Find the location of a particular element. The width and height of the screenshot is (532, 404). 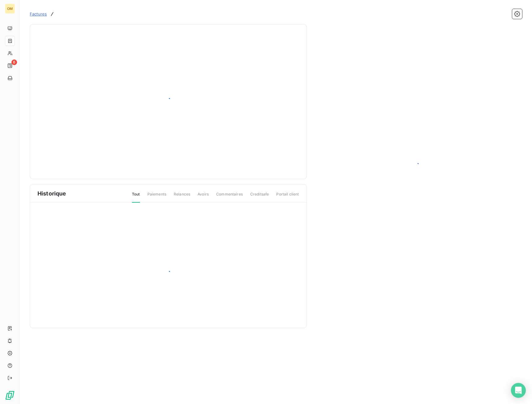

img: Logo LeanPay is located at coordinates (10, 395).